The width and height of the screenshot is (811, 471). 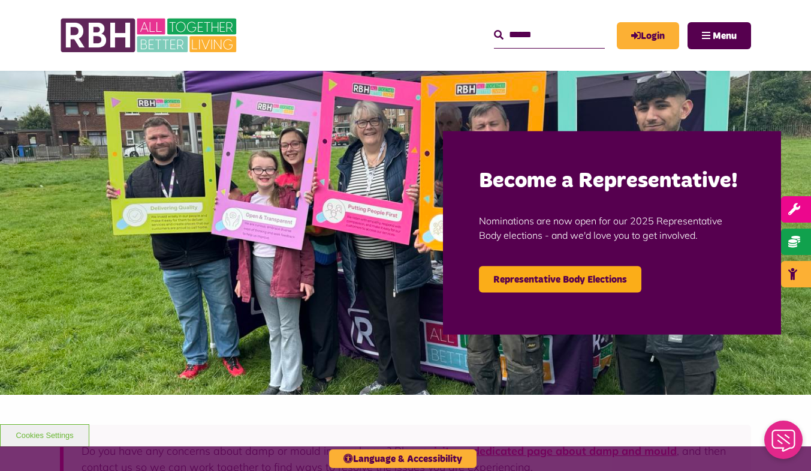 What do you see at coordinates (26, 23) in the screenshot?
I see `div: Close Web Assistant` at bounding box center [26, 23].